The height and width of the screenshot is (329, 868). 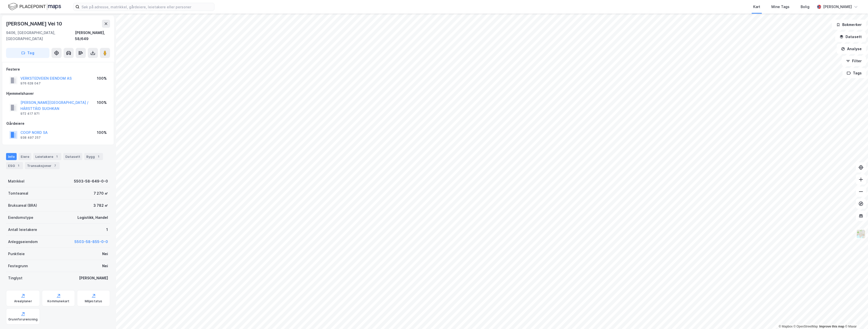 What do you see at coordinates (806, 327) in the screenshot?
I see `a: OpenStreetMap` at bounding box center [806, 327].